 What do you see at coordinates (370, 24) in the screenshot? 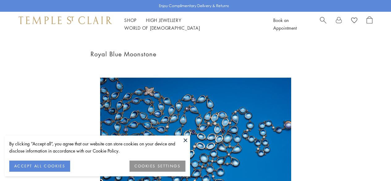
I see `a: Open Shopping Bag` at bounding box center [370, 24].